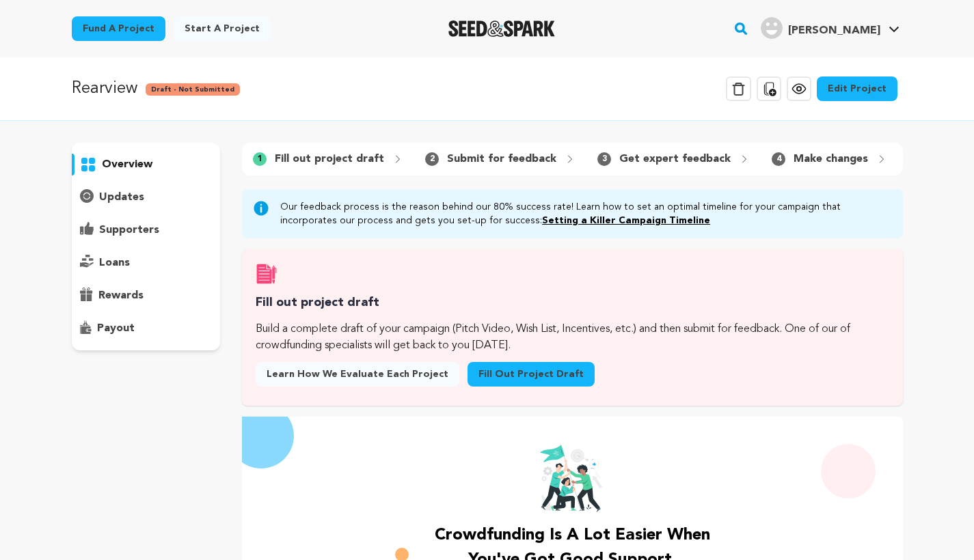  Describe the element at coordinates (222, 29) in the screenshot. I see `a: Start a project` at that location.